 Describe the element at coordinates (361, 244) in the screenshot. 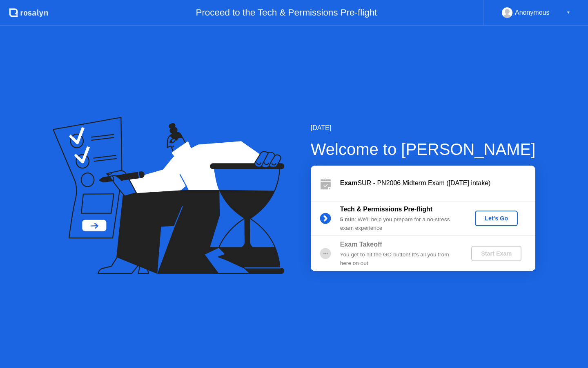

I see `b: Exam Takeoff` at that location.